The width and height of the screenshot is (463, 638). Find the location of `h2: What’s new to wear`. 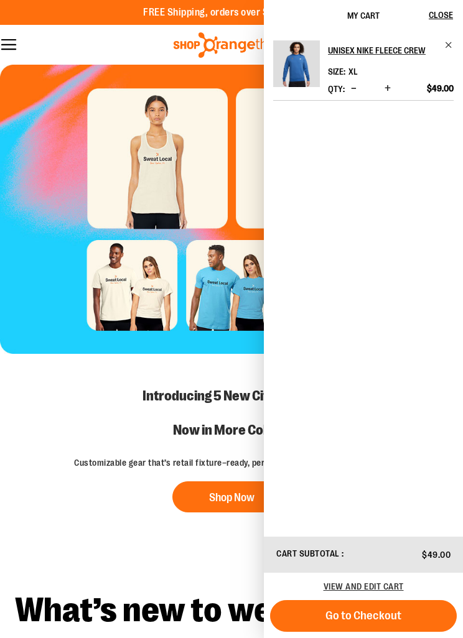

h2: What’s new to wear is located at coordinates (231, 610).